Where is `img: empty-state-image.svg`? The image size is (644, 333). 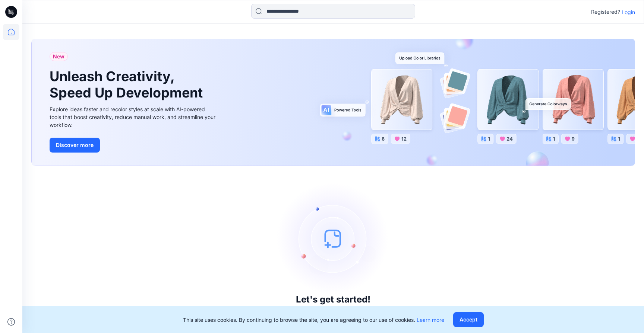 img: empty-state-image.svg is located at coordinates (333, 239).